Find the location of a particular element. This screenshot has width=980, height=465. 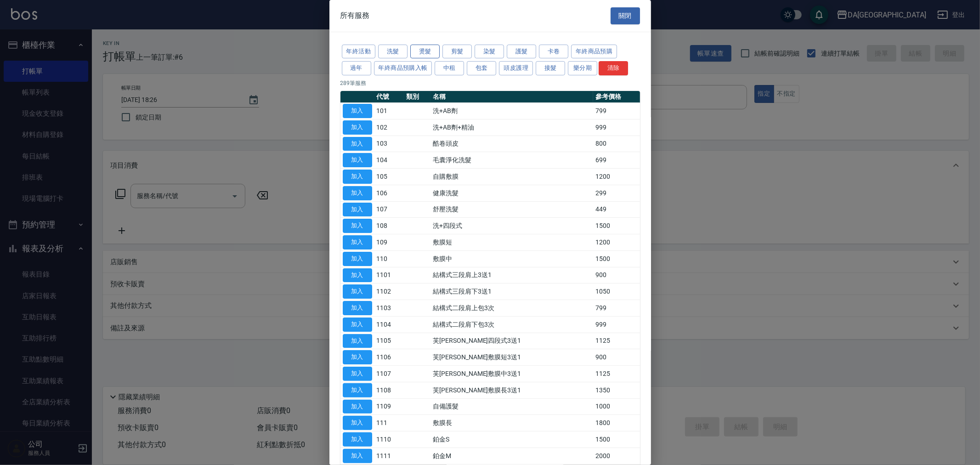

button: 年終商品預購 is located at coordinates (594, 51).